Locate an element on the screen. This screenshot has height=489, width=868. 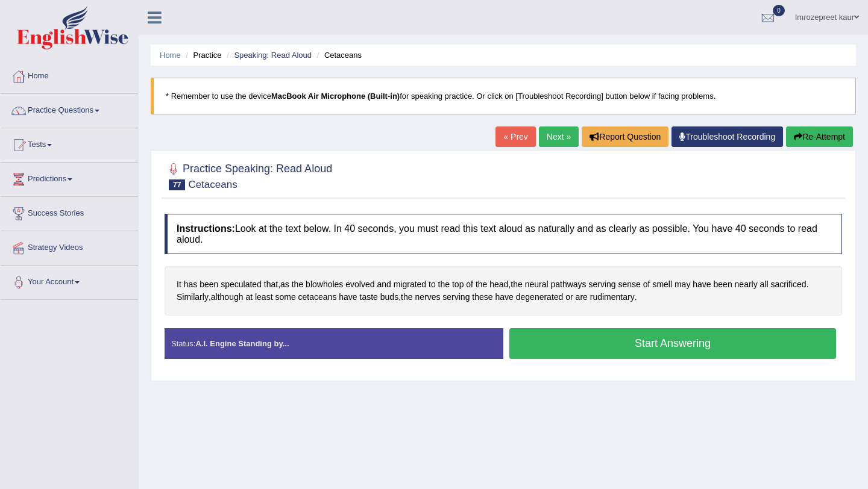
button: Start Answering is located at coordinates (673, 344).